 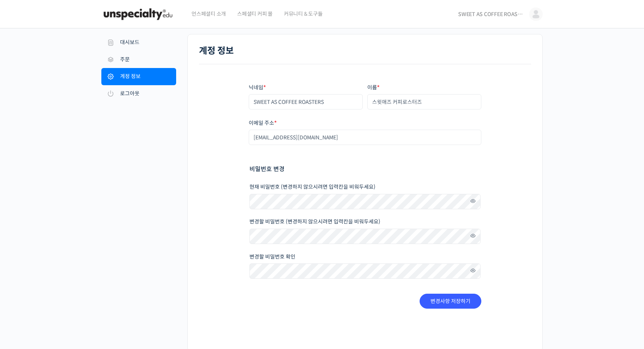 I want to click on a: 주문, so click(x=138, y=60).